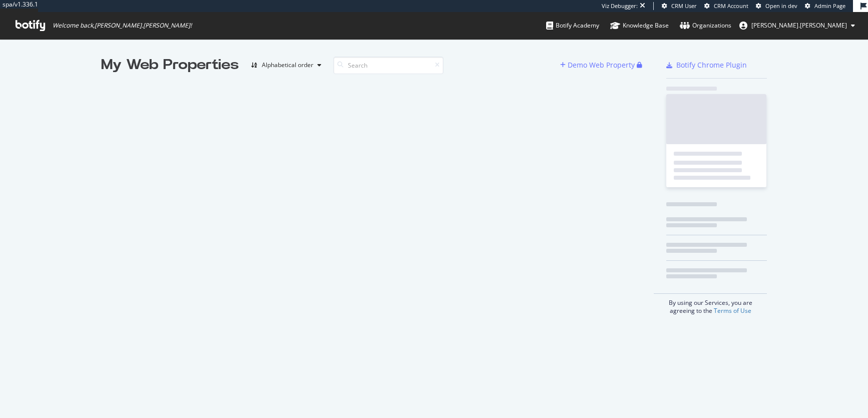 The image size is (868, 418). What do you see at coordinates (680, 6) in the screenshot?
I see `a: CRM User` at bounding box center [680, 6].